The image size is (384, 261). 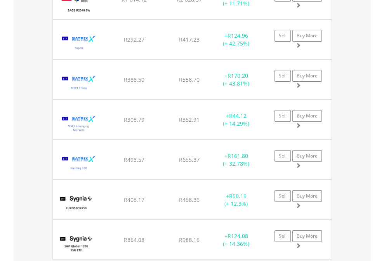 I want to click on div: + (+ 43.81%), so click(x=236, y=80).